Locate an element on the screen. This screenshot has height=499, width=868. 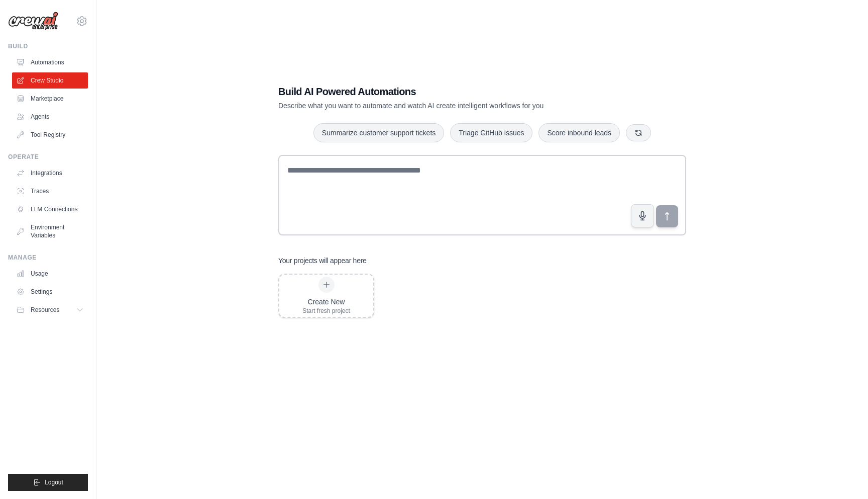
a: Tool Registry is located at coordinates (50, 135).